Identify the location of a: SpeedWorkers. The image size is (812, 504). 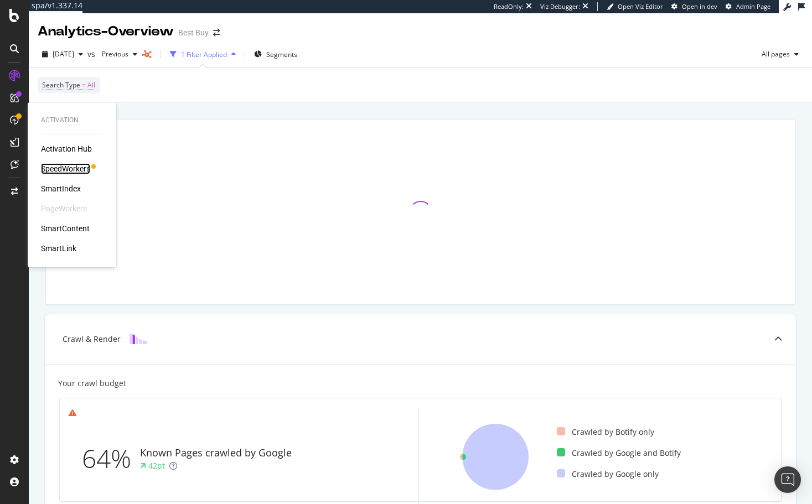
(65, 169).